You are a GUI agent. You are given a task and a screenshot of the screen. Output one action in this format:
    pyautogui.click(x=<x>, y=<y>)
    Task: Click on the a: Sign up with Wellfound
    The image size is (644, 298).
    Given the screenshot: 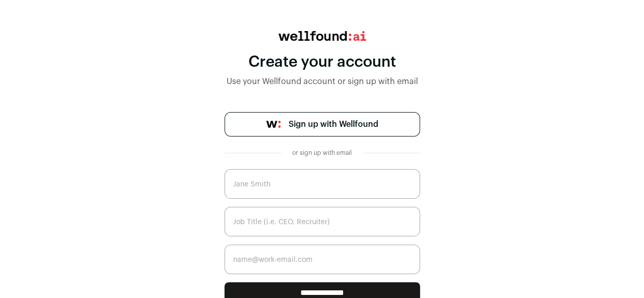 What is the action you would take?
    pyautogui.click(x=322, y=124)
    